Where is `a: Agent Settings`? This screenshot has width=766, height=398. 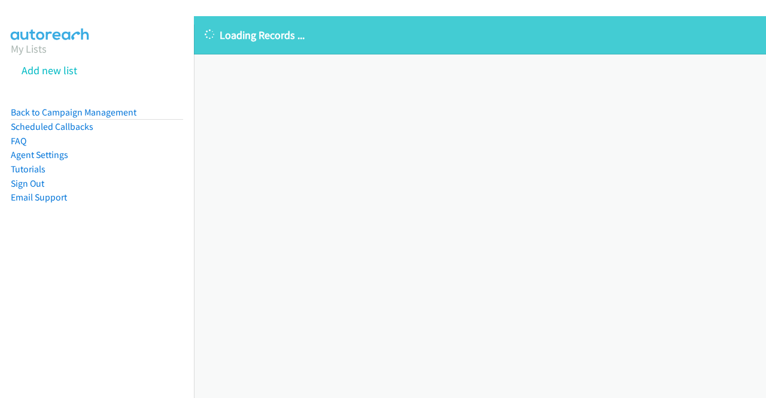
a: Agent Settings is located at coordinates (39, 154).